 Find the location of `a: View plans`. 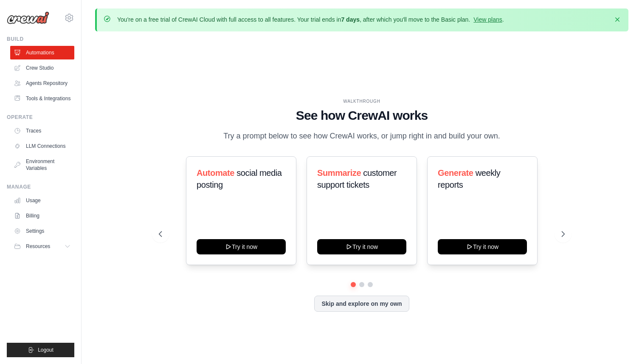

a: View plans is located at coordinates (488, 20).